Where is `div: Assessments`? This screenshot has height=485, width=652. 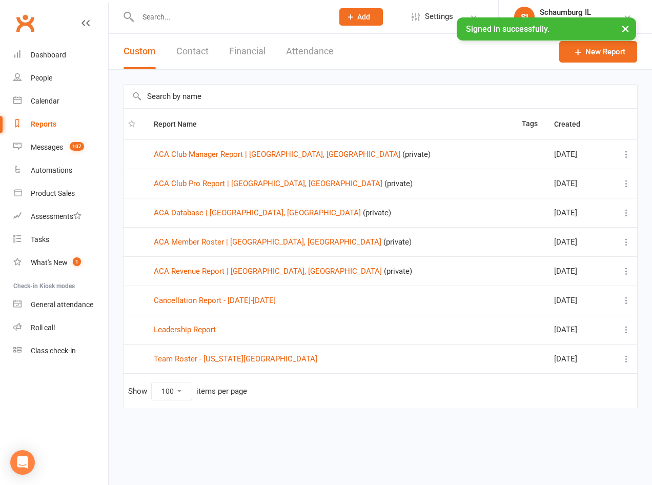
div: Assessments is located at coordinates (56, 216).